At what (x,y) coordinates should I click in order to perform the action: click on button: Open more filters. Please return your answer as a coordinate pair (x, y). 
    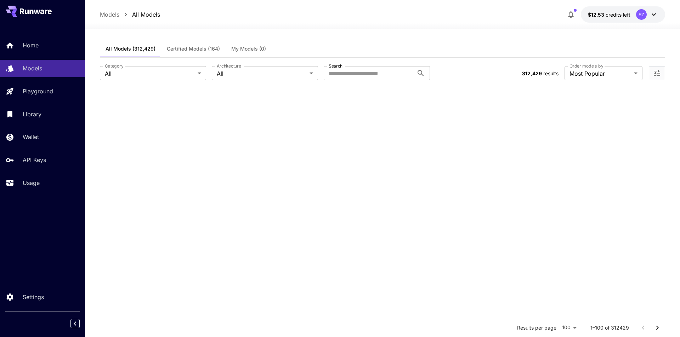
    Looking at the image, I should click on (657, 73).